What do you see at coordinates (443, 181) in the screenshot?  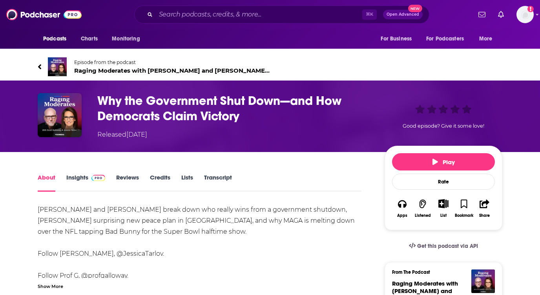 I see `div: Rate` at bounding box center [443, 181].